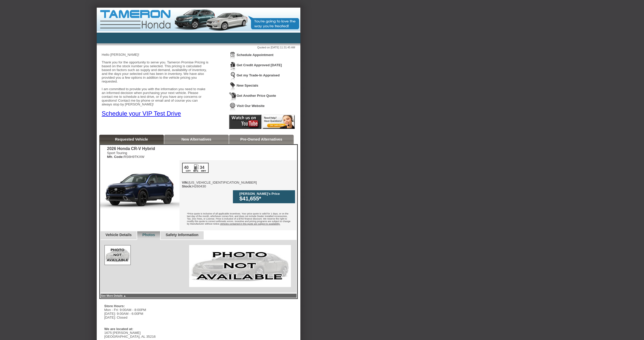 This screenshot has width=644, height=340. I want to click on b: VIN:, so click(185, 183).